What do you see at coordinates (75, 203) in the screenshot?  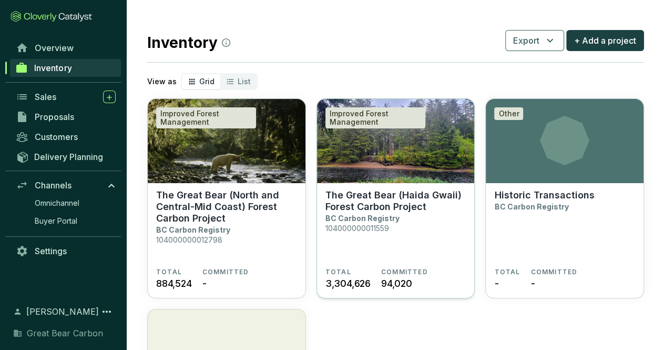 I see `a: Omnichannel` at bounding box center [75, 203].